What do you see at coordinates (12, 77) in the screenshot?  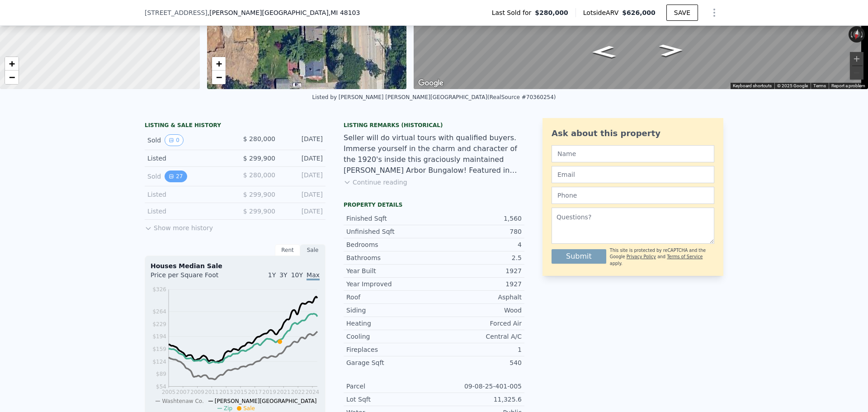 I see `a: Zoom out` at bounding box center [12, 77].